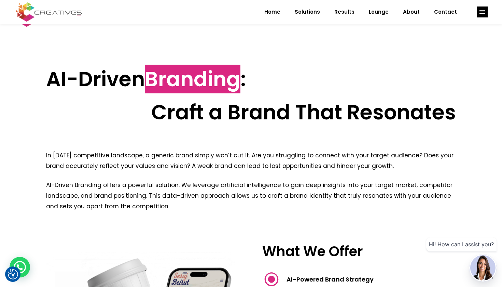  What do you see at coordinates (359, 251) in the screenshot?
I see `h3: What We Offer` at bounding box center [359, 251].